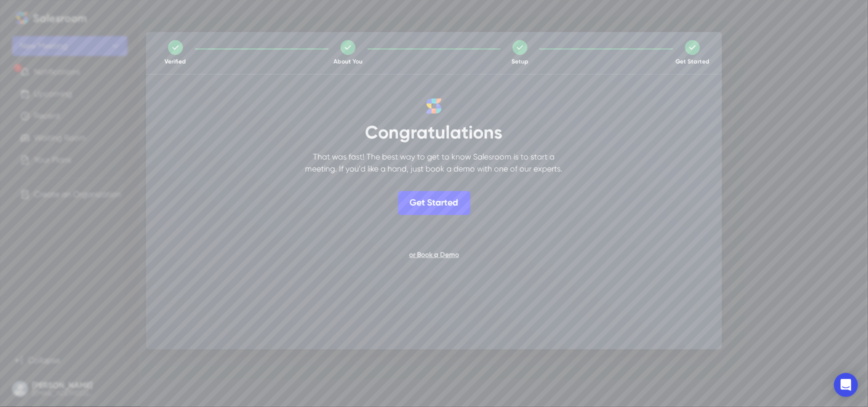  Describe the element at coordinates (434, 132) in the screenshot. I see `h2: Congratulations` at that location.